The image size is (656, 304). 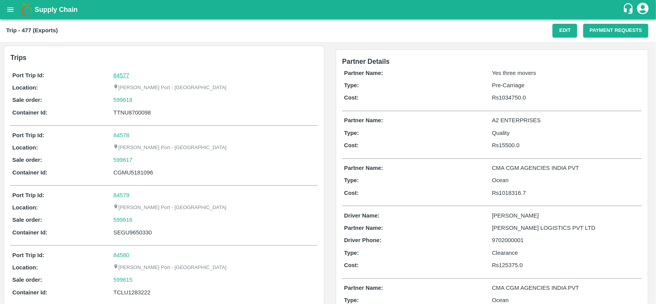 I want to click on button: open drawer, so click(x=10, y=10).